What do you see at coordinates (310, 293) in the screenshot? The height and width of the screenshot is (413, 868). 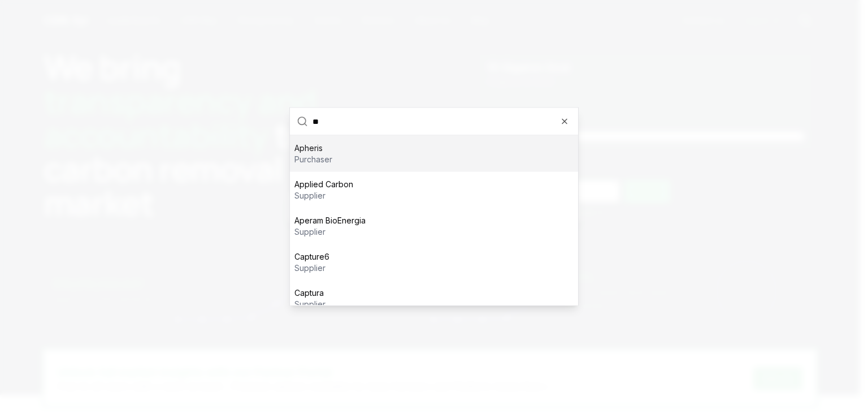 I see `p: Captura` at bounding box center [310, 293].